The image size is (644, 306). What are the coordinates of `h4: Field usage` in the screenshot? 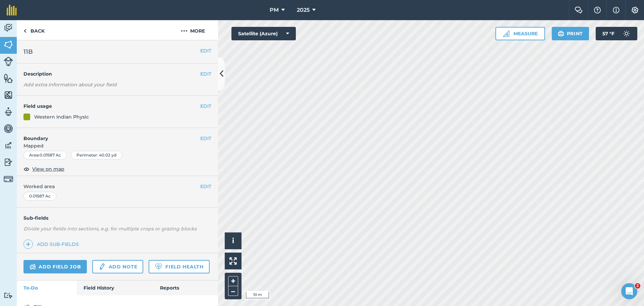 It's located at (112, 106).